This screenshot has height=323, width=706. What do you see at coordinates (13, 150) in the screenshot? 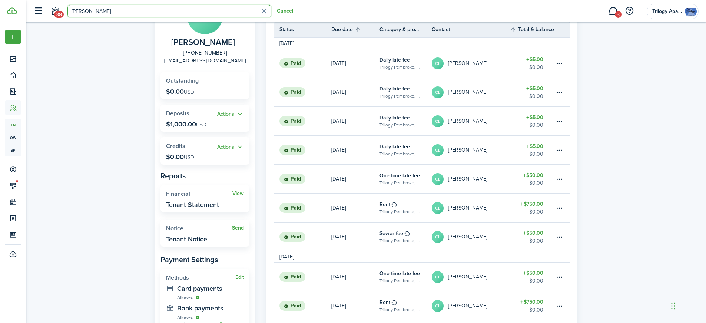
I see `a: sp` at bounding box center [13, 150].